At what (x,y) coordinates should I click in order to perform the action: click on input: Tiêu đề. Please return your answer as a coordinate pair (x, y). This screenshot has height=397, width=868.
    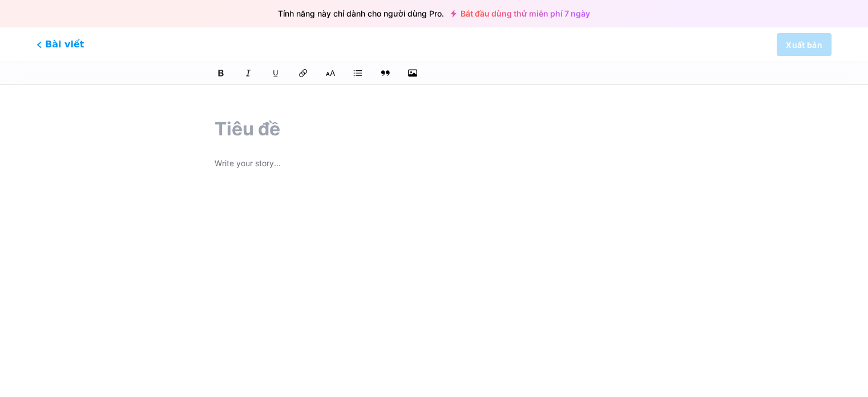
    Looking at the image, I should click on (434, 130).